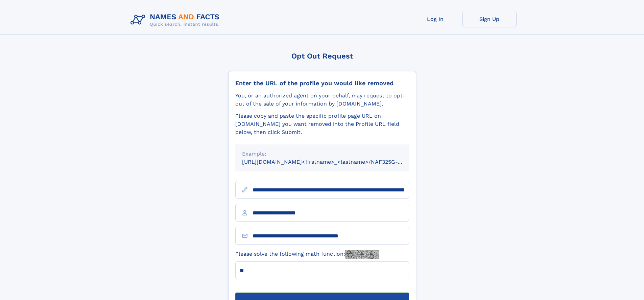 This screenshot has width=644, height=300. What do you see at coordinates (490, 19) in the screenshot?
I see `a: Sign Up` at bounding box center [490, 19].